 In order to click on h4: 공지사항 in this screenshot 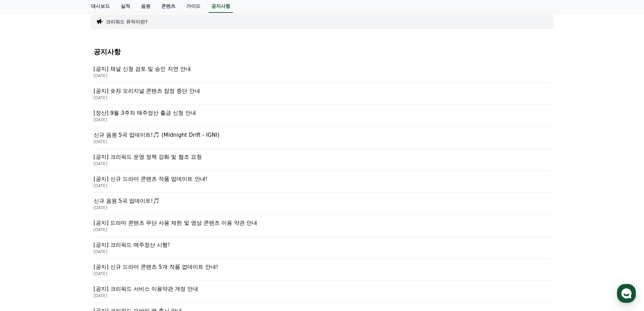, I will do `click(322, 52)`.